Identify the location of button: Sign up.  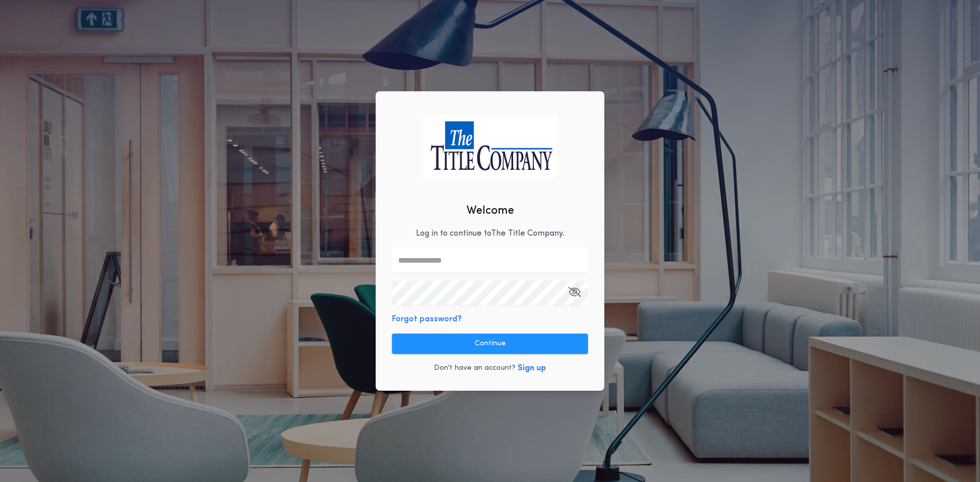
(532, 368).